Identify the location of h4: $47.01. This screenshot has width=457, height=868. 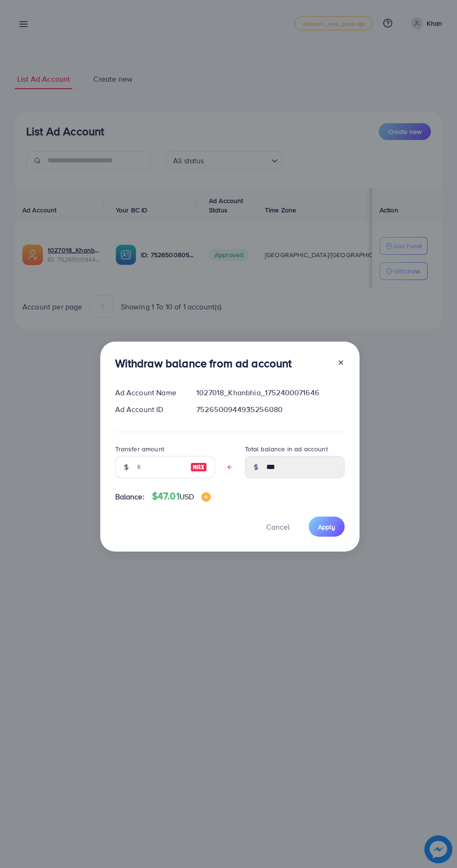
(182, 496).